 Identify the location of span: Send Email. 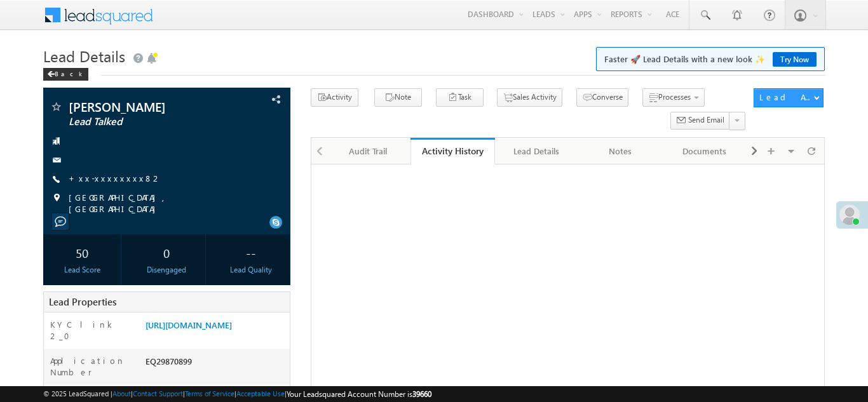
(706, 120).